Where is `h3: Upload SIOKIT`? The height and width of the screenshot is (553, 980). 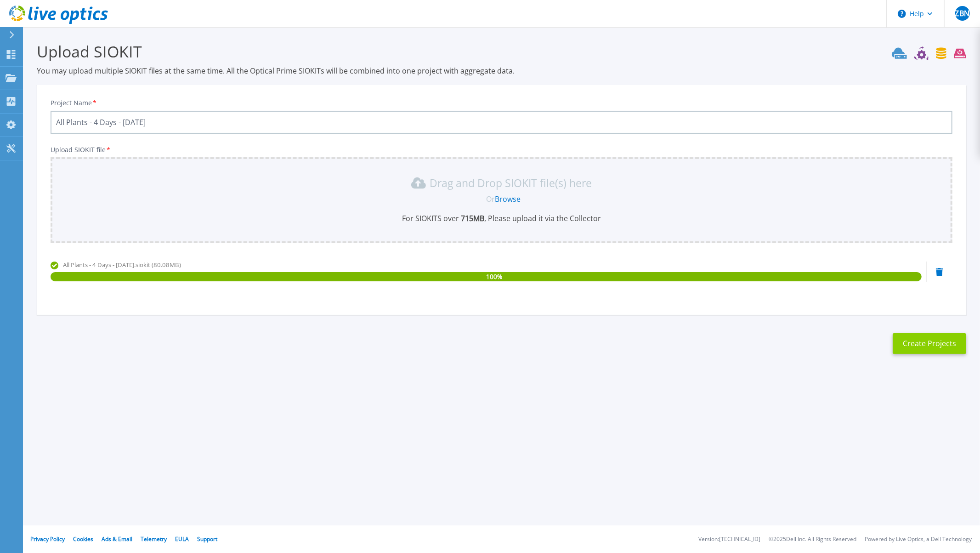 h3: Upload SIOKIT is located at coordinates (501, 51).